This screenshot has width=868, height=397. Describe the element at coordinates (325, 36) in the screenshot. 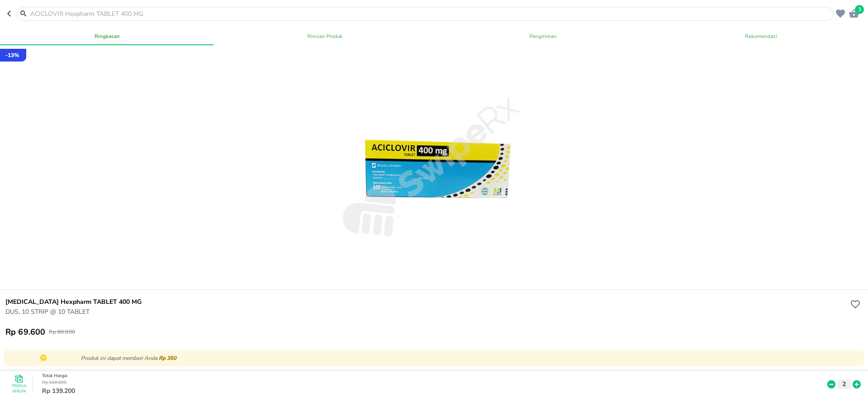

I see `span: Rincian Produk` at that location.